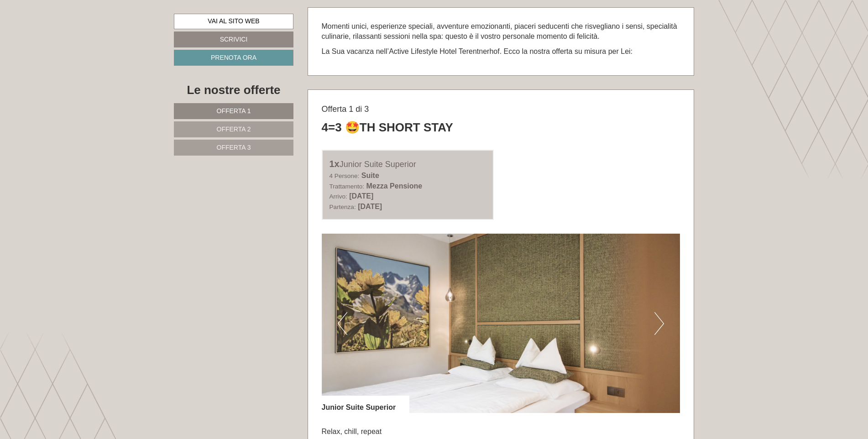 This screenshot has width=868, height=439. Describe the element at coordinates (346, 186) in the screenshot. I see `small: Trattamento:` at that location.